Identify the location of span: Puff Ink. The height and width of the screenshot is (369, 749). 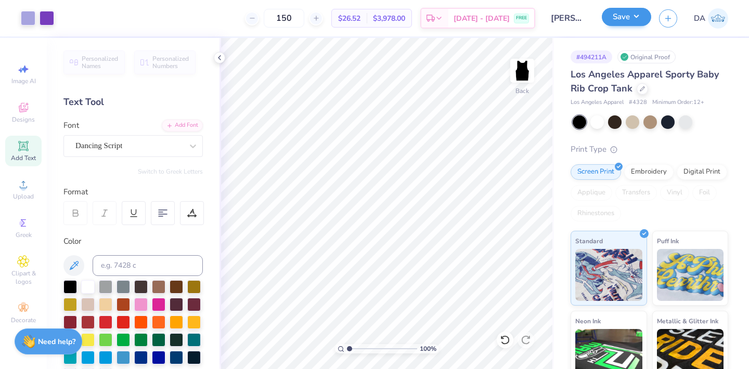
(668, 241).